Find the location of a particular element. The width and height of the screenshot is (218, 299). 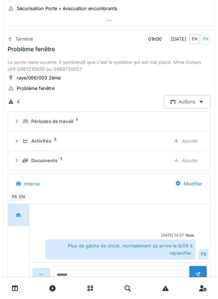

summary: Activités2Ajouter is located at coordinates (109, 141).